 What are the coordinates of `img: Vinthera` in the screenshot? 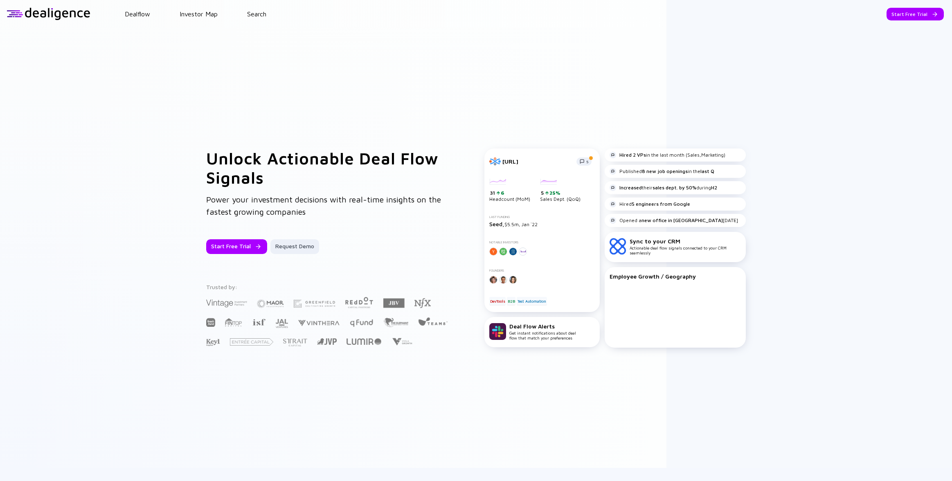 It's located at (319, 323).